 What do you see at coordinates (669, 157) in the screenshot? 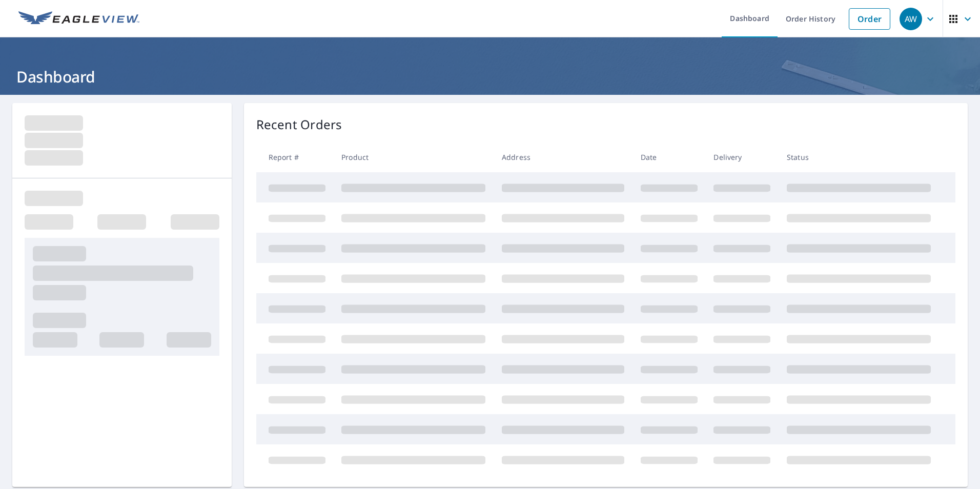
I see `th: Date` at bounding box center [669, 157].